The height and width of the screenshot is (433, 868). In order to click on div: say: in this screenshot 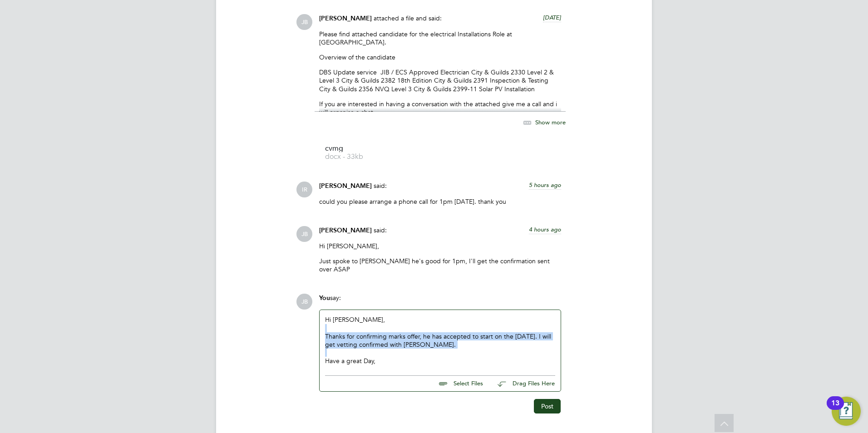, I will do `click(440, 302)`.